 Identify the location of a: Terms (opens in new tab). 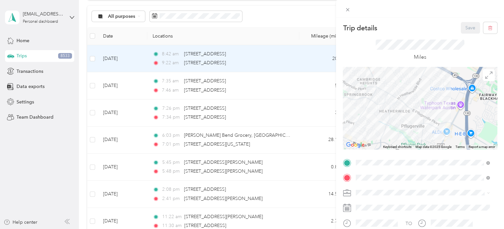
(460, 147).